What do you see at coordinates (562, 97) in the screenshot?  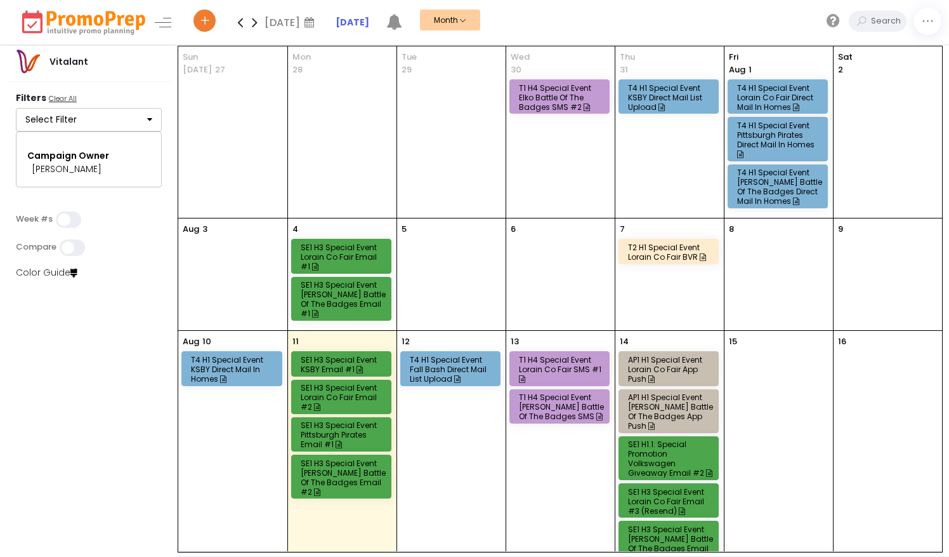 I see `div: T1 H4 Special Event Elko Battle of the Badges SMS #2` at bounding box center [562, 97].